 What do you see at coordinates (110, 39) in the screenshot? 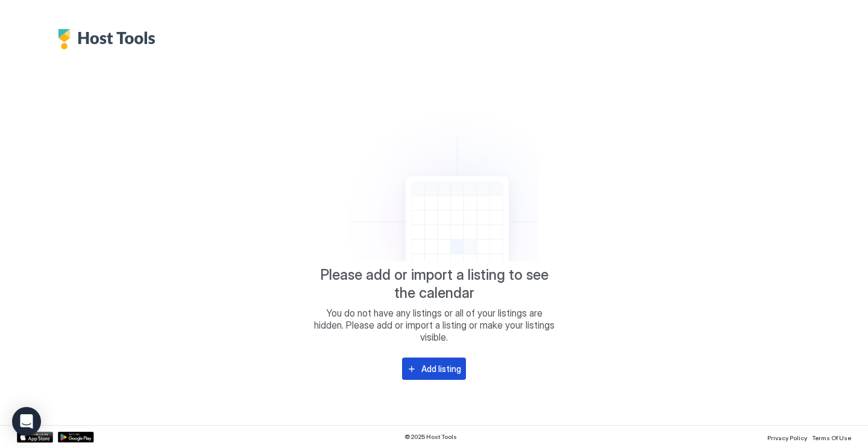
I see `div: Host Tools Logo` at bounding box center [110, 39].